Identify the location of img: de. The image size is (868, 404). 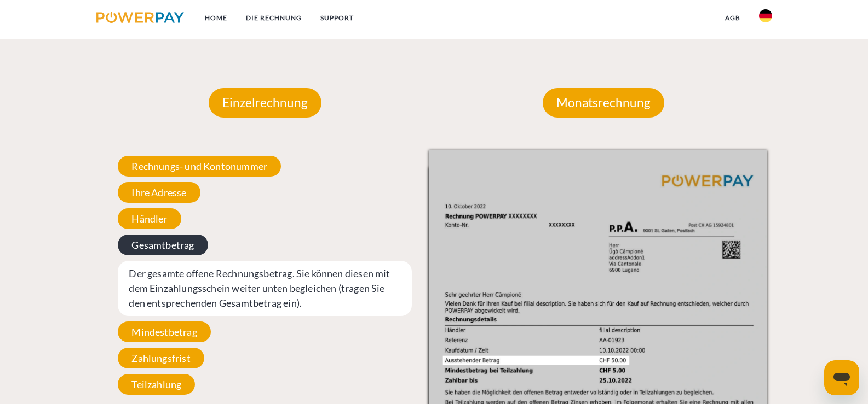
(766, 16).